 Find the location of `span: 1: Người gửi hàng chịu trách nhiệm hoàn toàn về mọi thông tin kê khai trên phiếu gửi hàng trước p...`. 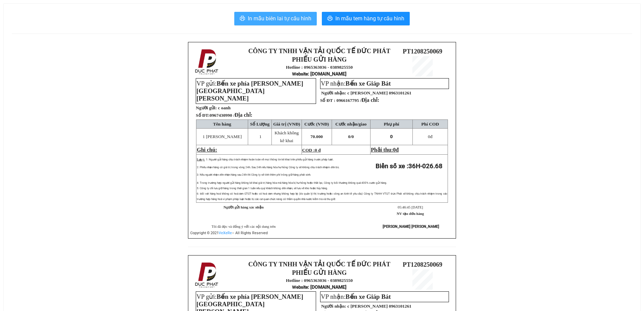

span: 1: Người gửi hàng chịu trách nhiệm hoàn toàn về mọi thông tin kê khai trên phiếu gửi hàng trước p... is located at coordinates (269, 159).